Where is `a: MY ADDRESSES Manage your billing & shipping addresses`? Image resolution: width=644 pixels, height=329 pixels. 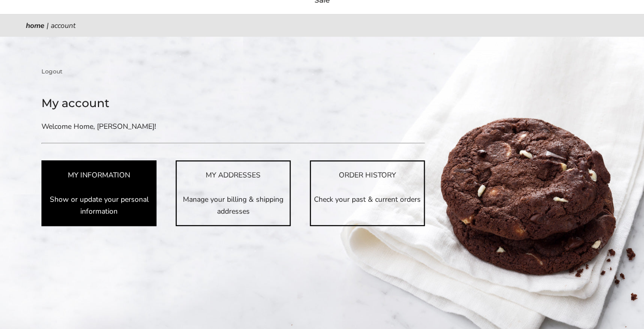
a: MY ADDRESSES Manage your billing & shipping addresses is located at coordinates (233, 193).